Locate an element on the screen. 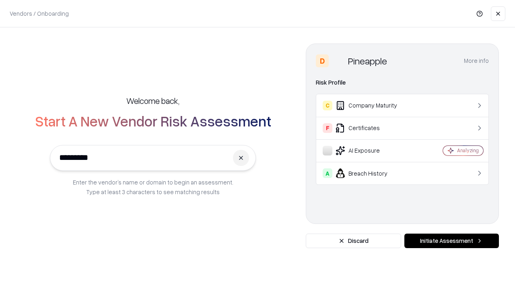 The image size is (515, 290). div: Risk Profile is located at coordinates (402, 83).